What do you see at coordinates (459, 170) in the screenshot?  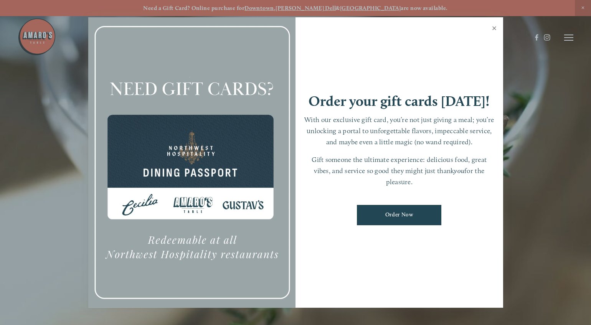 I see `em: you` at bounding box center [459, 170].